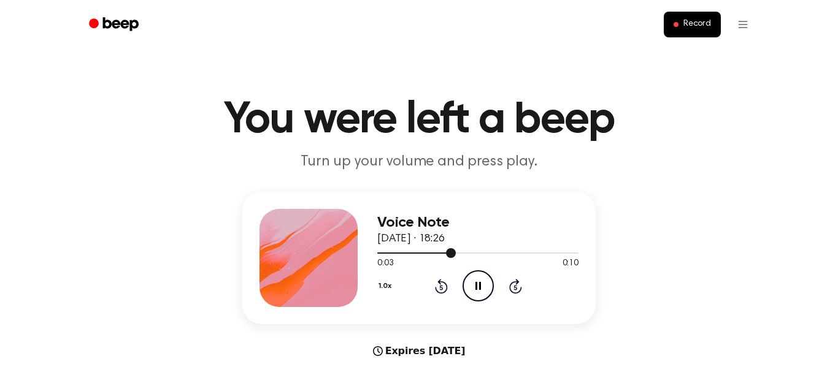 Image resolution: width=838 pixels, height=367 pixels. What do you see at coordinates (419, 162) in the screenshot?
I see `p: Turn up your volume and press play.` at bounding box center [419, 162].